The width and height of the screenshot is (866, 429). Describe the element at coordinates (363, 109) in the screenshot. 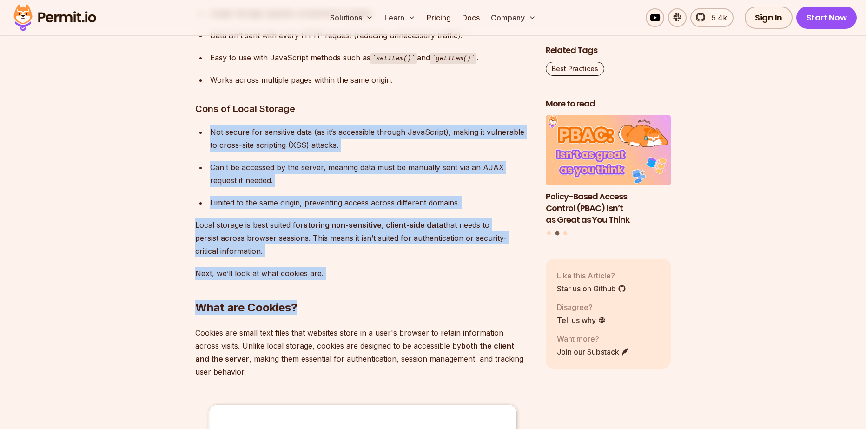

I see `h3: Cons of Local Storage` at that location.